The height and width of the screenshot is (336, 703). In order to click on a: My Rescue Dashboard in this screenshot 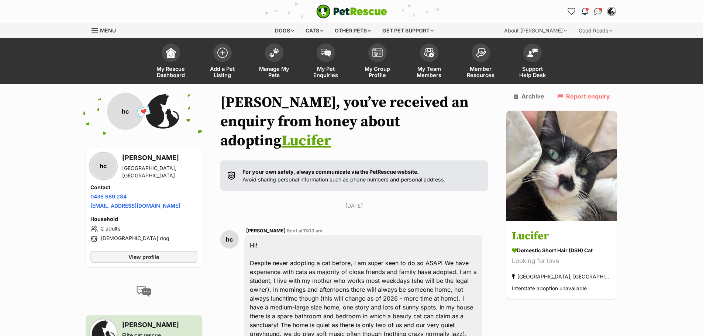, I will do `click(171, 62)`.